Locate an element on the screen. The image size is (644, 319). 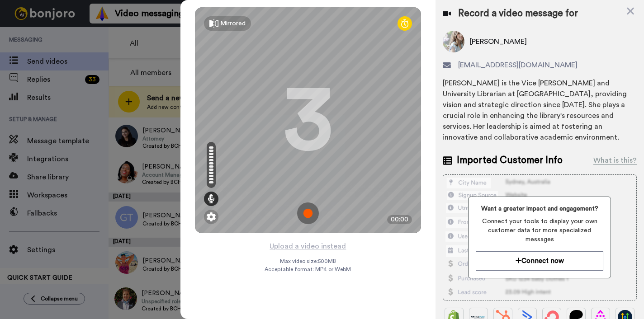
span: Want a greater impact and engagement? is located at coordinates (539, 209).